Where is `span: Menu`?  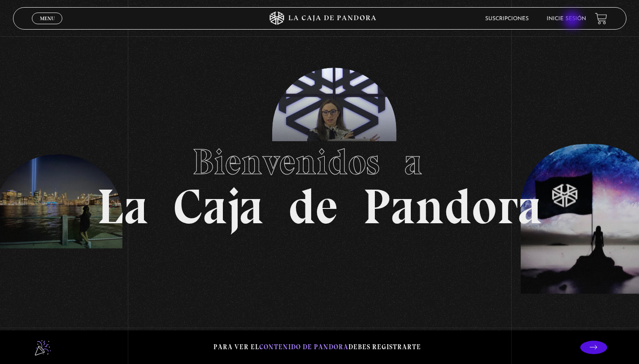 span: Menu is located at coordinates (47, 19).